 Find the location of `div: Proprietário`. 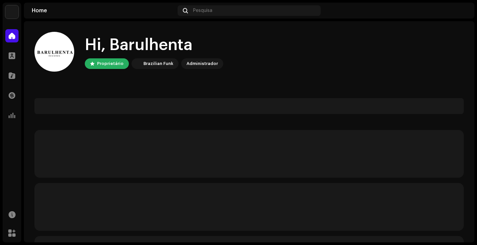

div: Proprietário is located at coordinates (110, 64).